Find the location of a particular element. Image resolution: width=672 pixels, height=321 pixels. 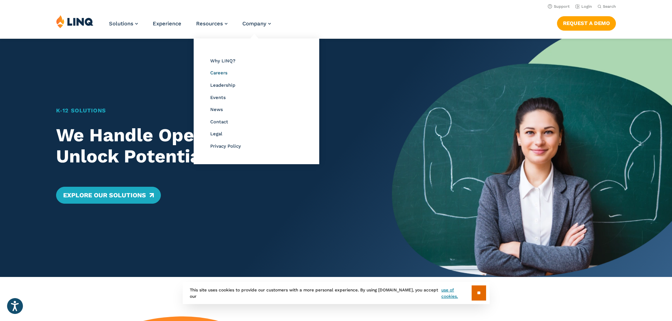

a: Leadership is located at coordinates (222, 85).